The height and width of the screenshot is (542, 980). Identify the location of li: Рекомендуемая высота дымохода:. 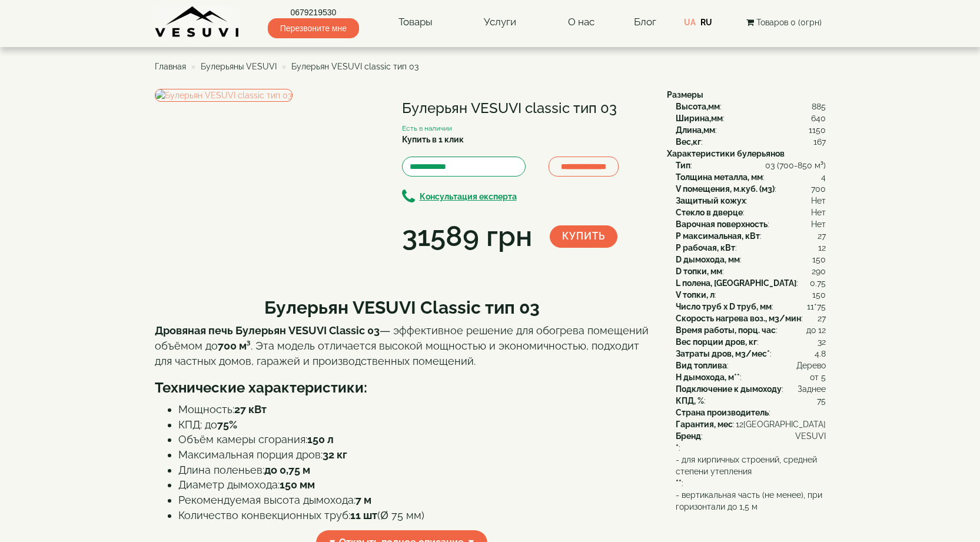
(414, 500).